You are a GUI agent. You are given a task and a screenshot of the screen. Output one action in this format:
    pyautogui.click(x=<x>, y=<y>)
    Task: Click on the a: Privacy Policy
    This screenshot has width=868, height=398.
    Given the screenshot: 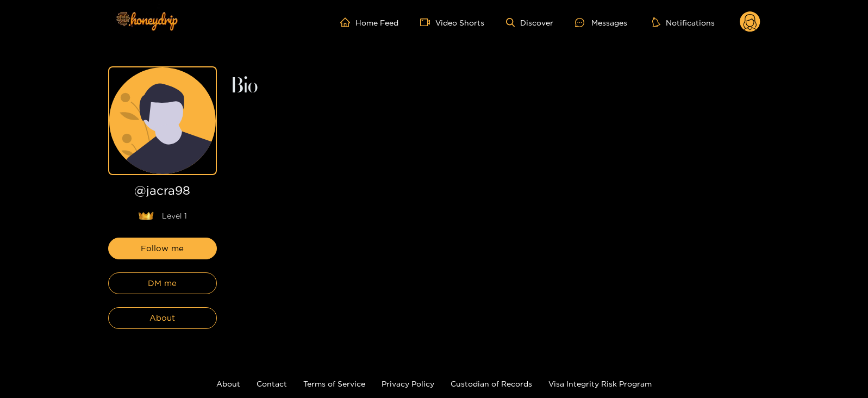 What is the action you would take?
    pyautogui.click(x=408, y=383)
    